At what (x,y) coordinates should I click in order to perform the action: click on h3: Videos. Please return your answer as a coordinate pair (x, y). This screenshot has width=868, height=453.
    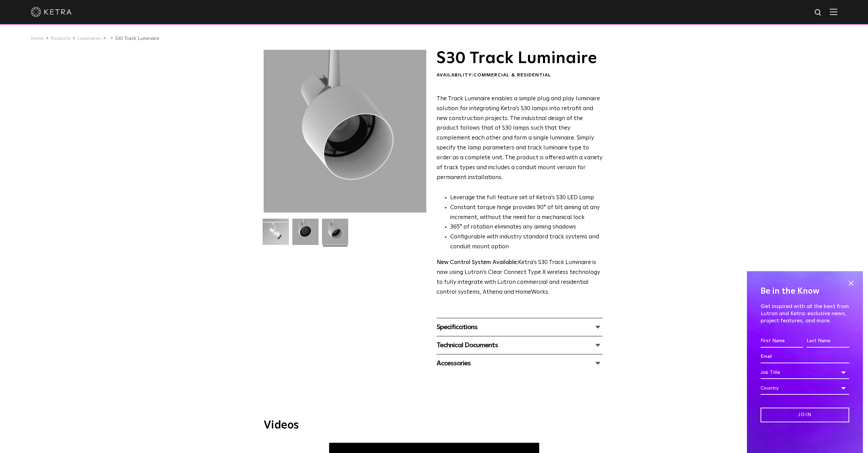
    Looking at the image, I should click on (434, 425).